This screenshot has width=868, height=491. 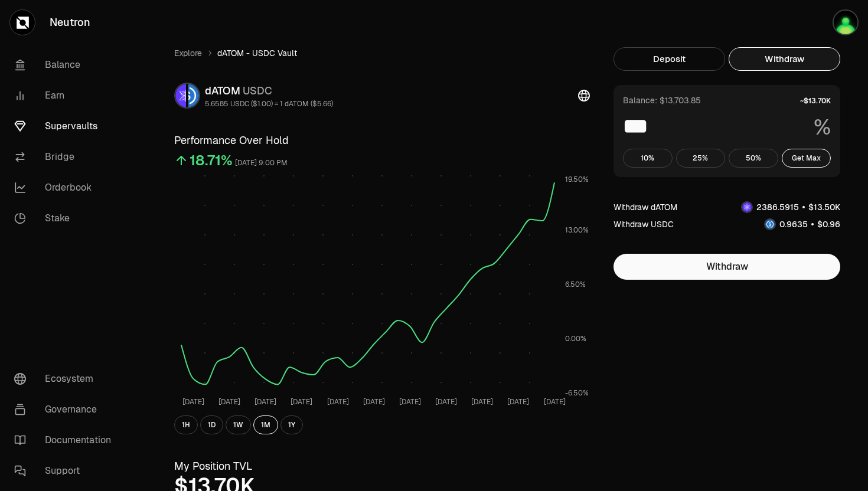 I want to click on nav: breadcrumb, so click(x=382, y=53).